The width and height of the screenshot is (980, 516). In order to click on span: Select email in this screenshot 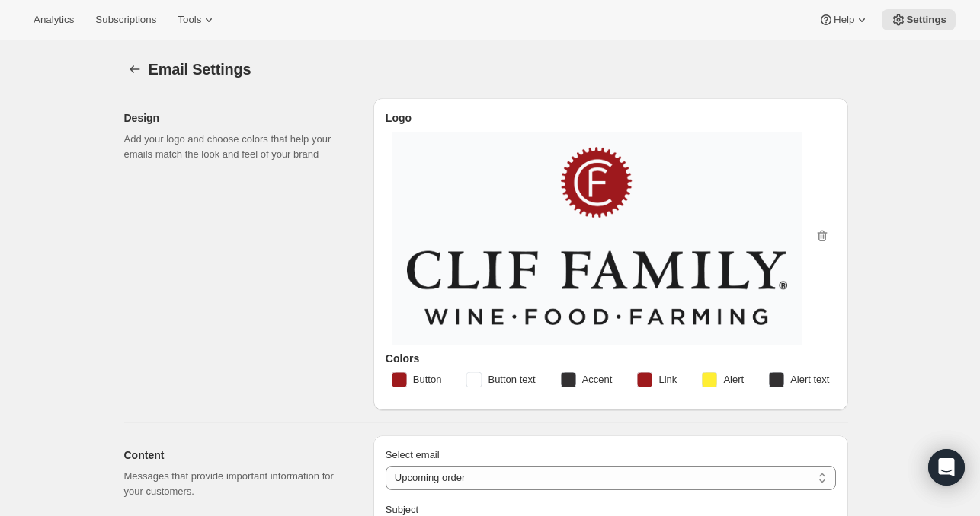, I will do `click(412, 455)`.